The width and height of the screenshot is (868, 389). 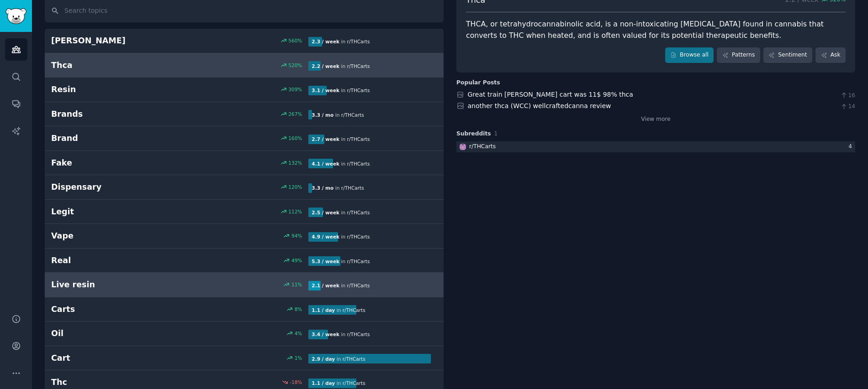 I want to click on h2: Brands, so click(x=116, y=114).